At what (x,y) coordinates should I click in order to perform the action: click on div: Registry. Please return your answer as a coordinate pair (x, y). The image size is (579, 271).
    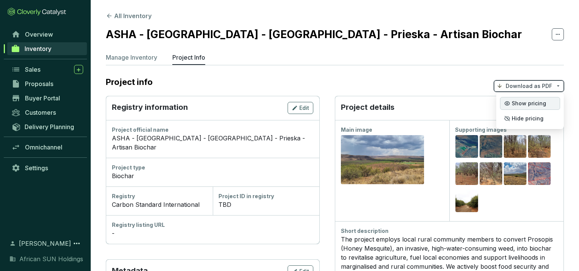
    Looking at the image, I should click on (159, 196).